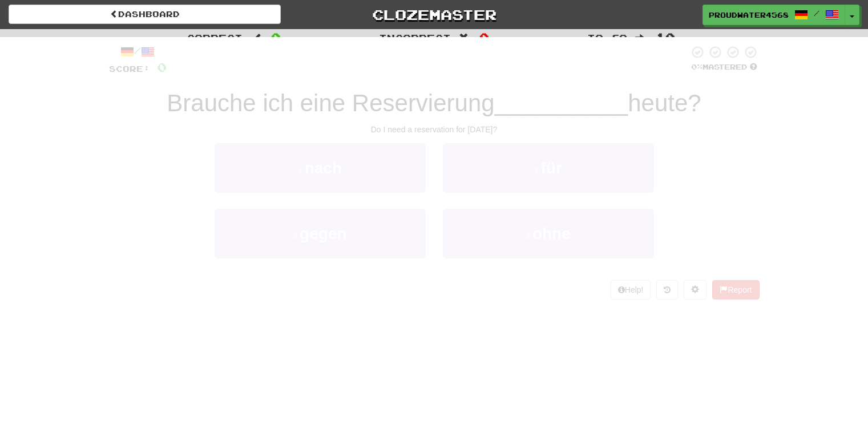 The image size is (868, 421). What do you see at coordinates (530, 236) in the screenshot?
I see `small: 4 .` at bounding box center [530, 236].